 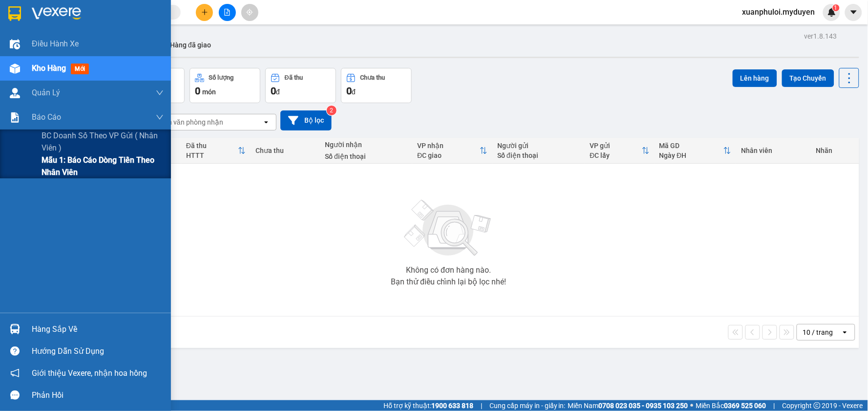 I want to click on div: VP gửi, so click(x=615, y=146).